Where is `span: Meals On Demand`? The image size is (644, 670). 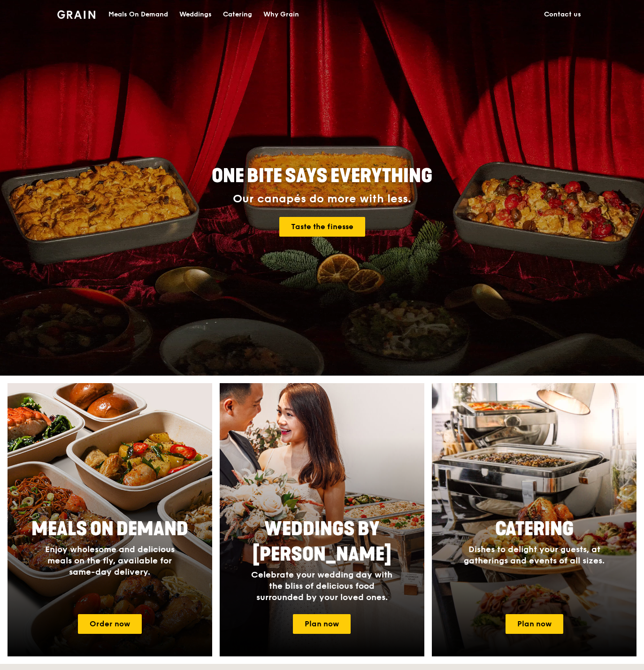 span: Meals On Demand is located at coordinates (110, 529).